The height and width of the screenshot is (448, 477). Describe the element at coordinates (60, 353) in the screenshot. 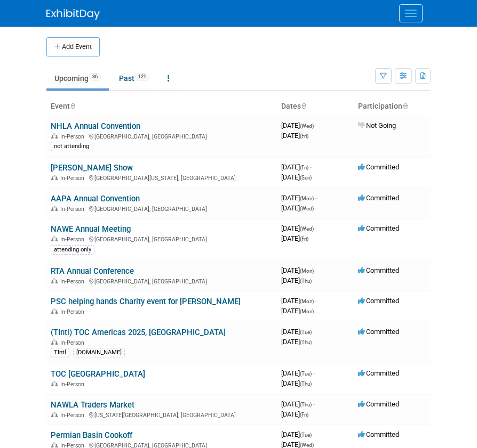

I see `div: TIntl` at that location.